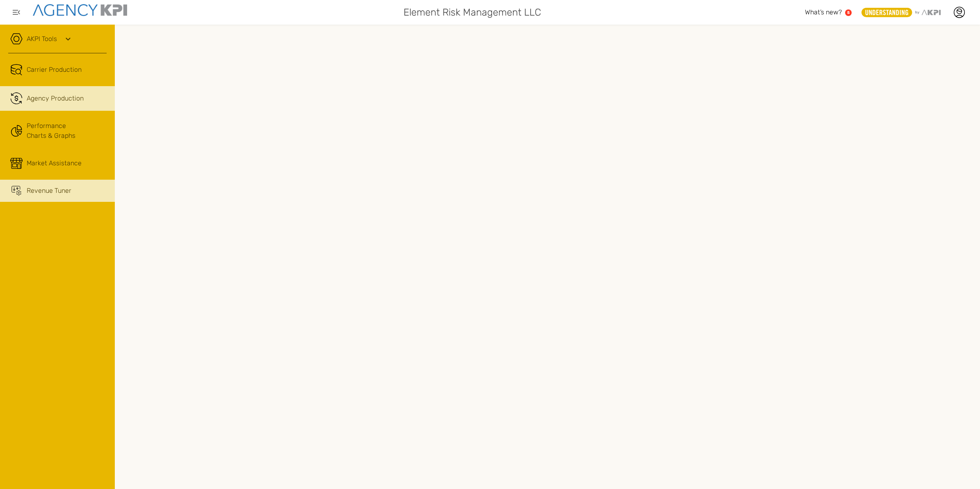  Describe the element at coordinates (849, 13) in the screenshot. I see `text: 5` at that location.